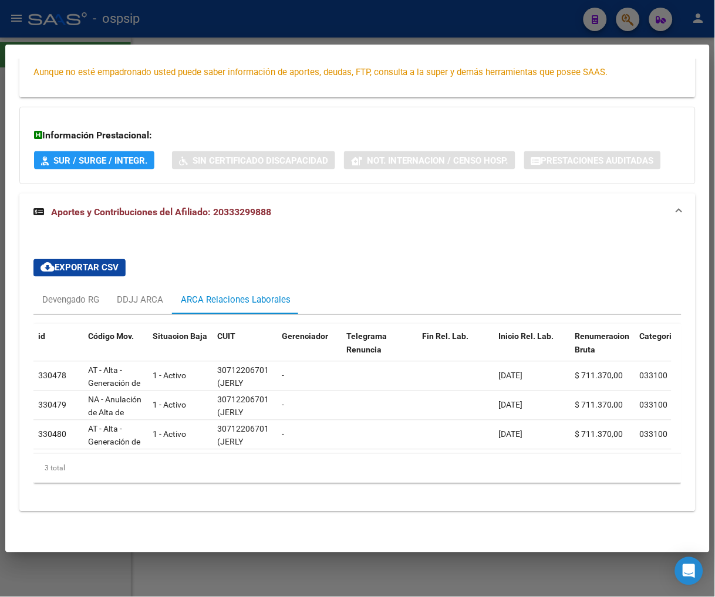 The height and width of the screenshot is (597, 715). I want to click on mat-expansion-panel-header: Aportes y Contribuciones del Afiliado: 20333299888, so click(357, 212).